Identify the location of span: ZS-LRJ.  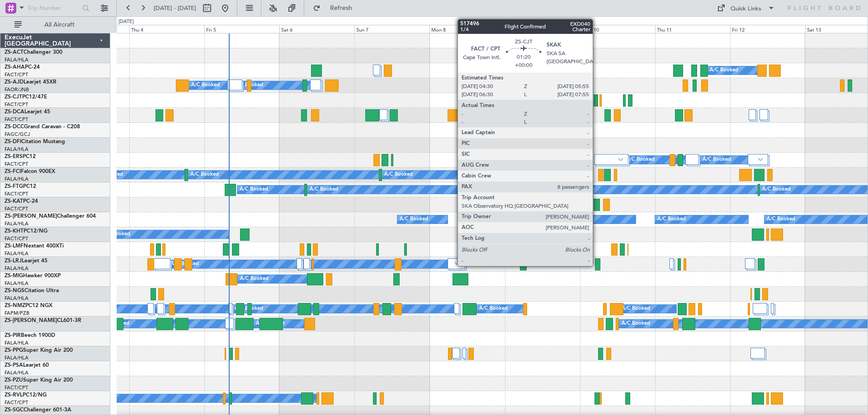
(13, 261).